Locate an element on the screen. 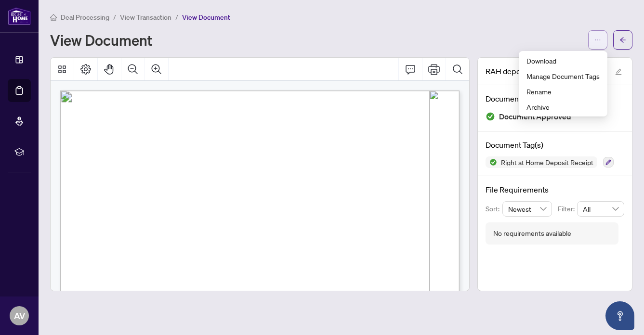  span: Document Approved is located at coordinates (535, 117).